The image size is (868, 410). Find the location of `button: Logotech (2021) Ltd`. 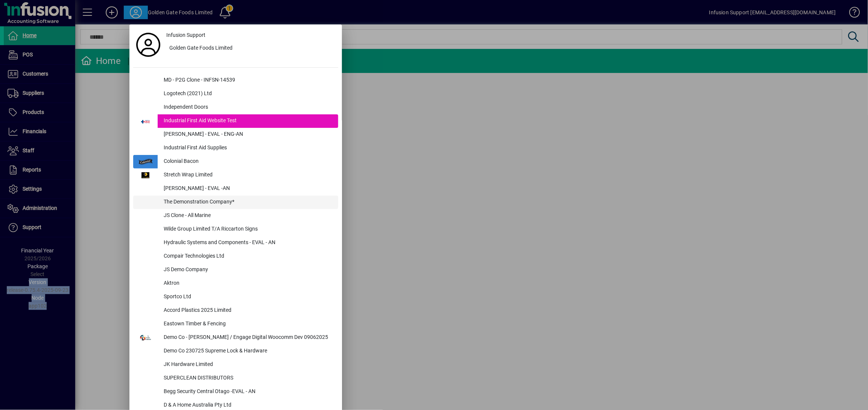

button: Logotech (2021) Ltd is located at coordinates (235, 94).